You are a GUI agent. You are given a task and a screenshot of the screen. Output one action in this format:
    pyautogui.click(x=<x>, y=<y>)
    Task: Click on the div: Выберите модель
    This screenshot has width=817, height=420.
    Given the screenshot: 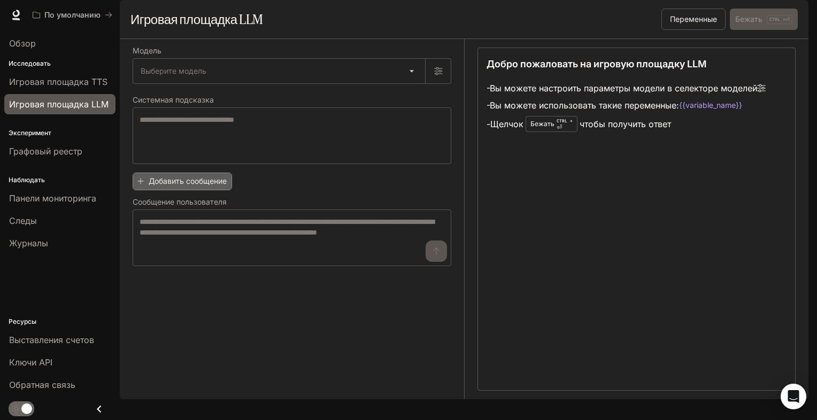 What is the action you would take?
    pyautogui.click(x=279, y=71)
    